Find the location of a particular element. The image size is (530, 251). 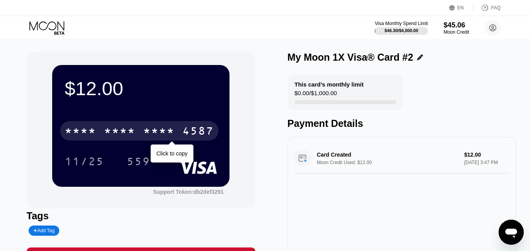

div: EN is located at coordinates (461, 8).